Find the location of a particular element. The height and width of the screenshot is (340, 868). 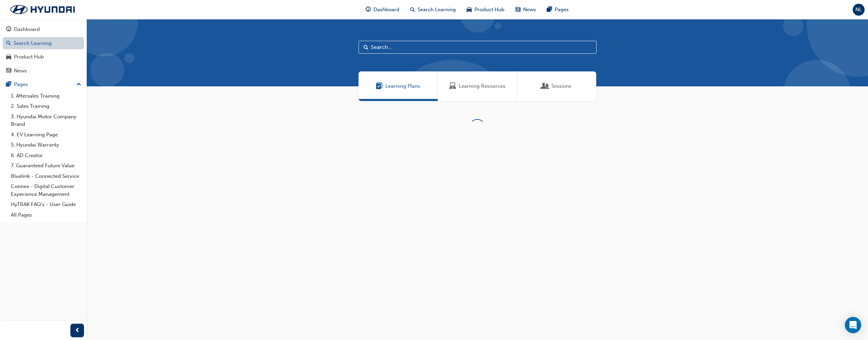

span: Product Hub is located at coordinates (490, 10).